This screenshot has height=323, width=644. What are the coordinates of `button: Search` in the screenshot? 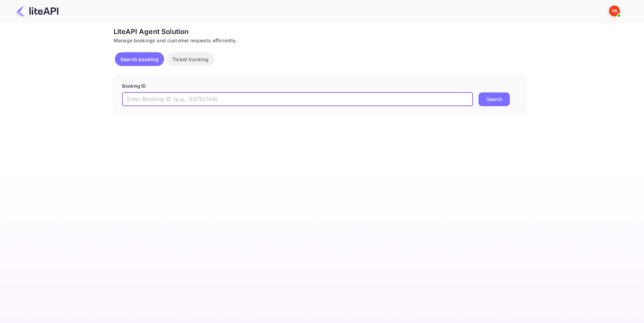 It's located at (494, 100).